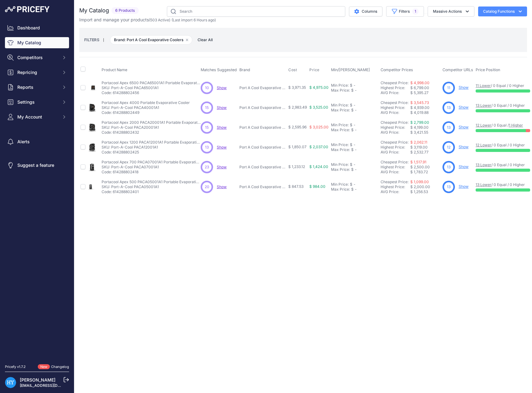 This screenshot has height=393, width=532. Describe the element at coordinates (340, 105) in the screenshot. I see `div: Min Price:` at that location.